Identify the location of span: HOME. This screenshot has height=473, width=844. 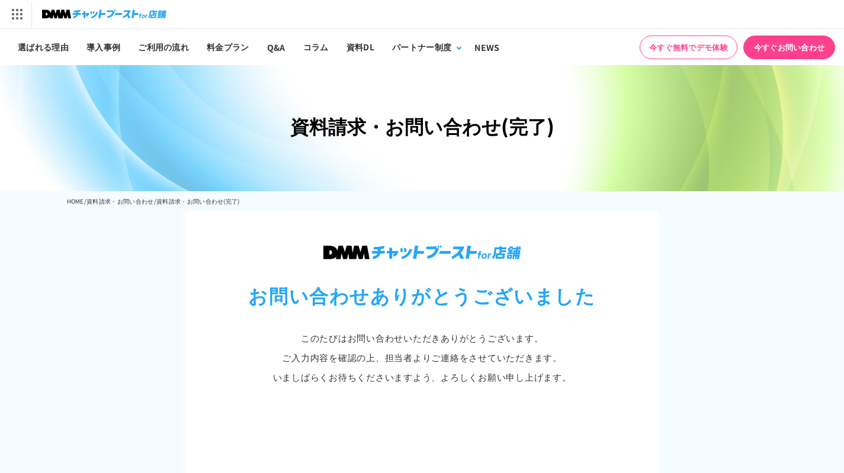
(75, 201).